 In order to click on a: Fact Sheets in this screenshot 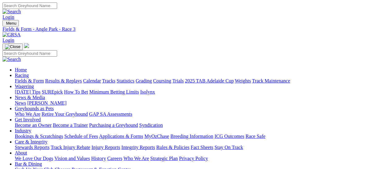, I will do `click(202, 147)`.